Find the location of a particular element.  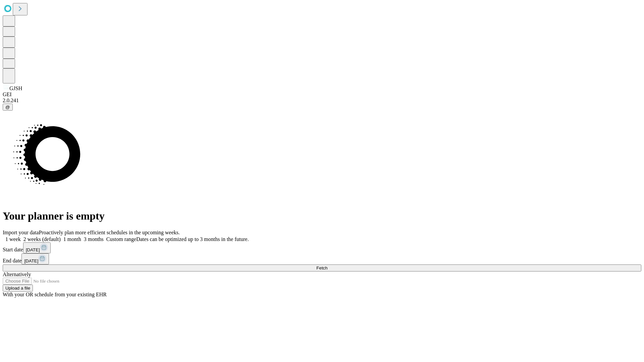

span: 1 month is located at coordinates (72, 239).